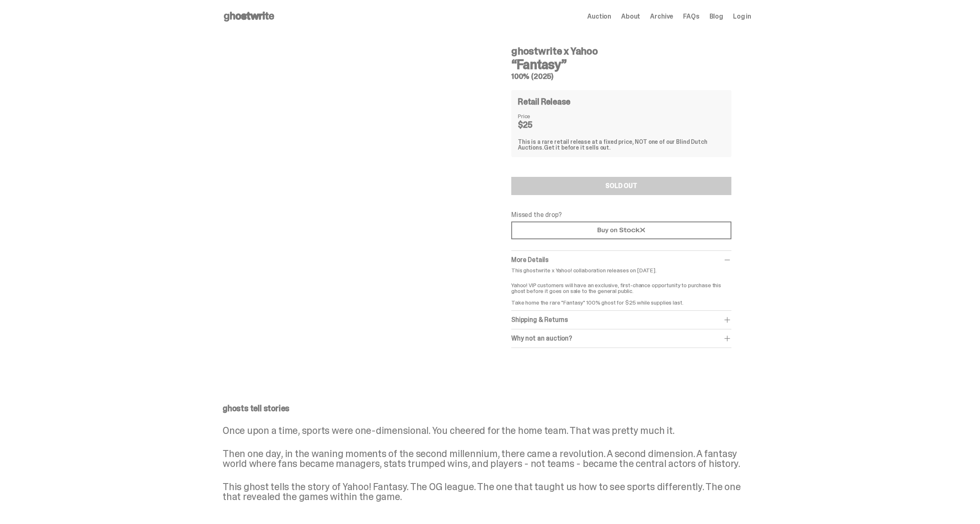 The height and width of the screenshot is (524, 980). What do you see at coordinates (599, 17) in the screenshot?
I see `a: Auction` at bounding box center [599, 17].